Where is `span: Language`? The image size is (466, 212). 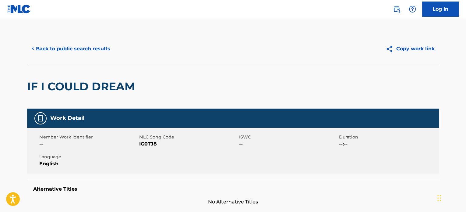 span: Language is located at coordinates (88, 157).